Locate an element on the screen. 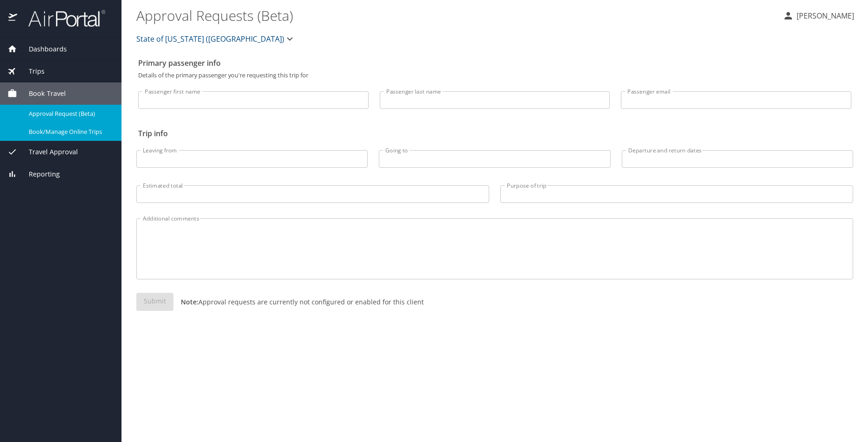 The width and height of the screenshot is (868, 442). span: Reporting is located at coordinates (38, 174).